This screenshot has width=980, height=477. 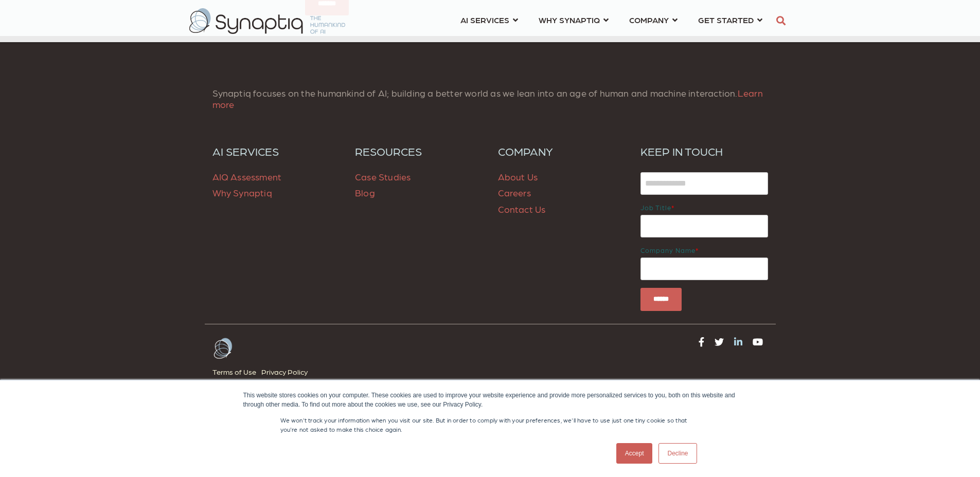 What do you see at coordinates (487, 98) in the screenshot?
I see `a: Learn more` at bounding box center [487, 98].